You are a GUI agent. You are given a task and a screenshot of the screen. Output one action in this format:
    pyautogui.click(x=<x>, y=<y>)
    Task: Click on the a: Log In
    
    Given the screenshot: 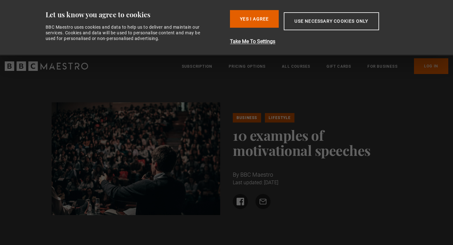 What is the action you would take?
    pyautogui.click(x=431, y=66)
    